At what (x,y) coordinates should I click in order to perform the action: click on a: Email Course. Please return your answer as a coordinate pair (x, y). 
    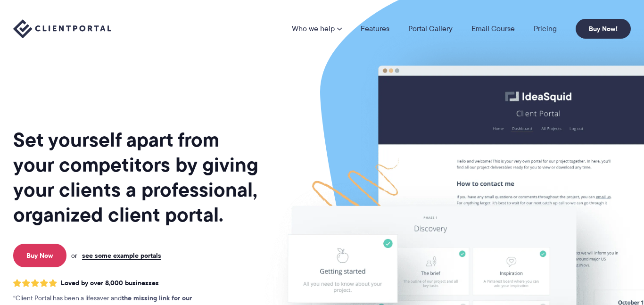
    Looking at the image, I should click on (493, 29).